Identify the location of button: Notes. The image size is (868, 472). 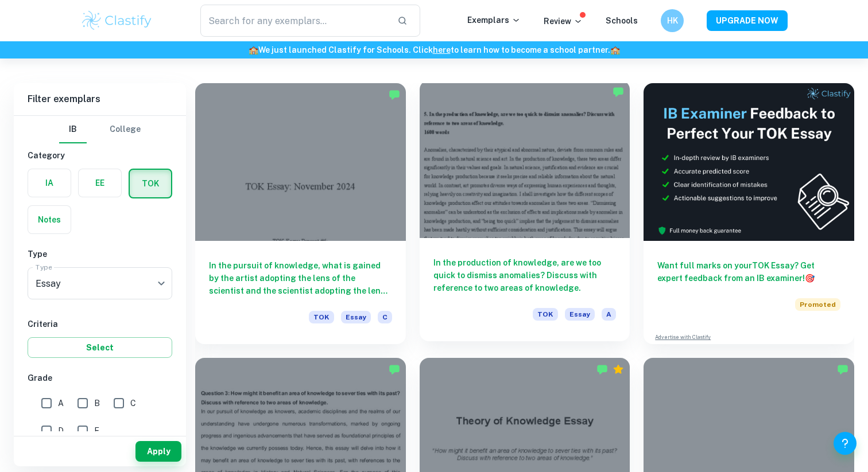
(50, 219).